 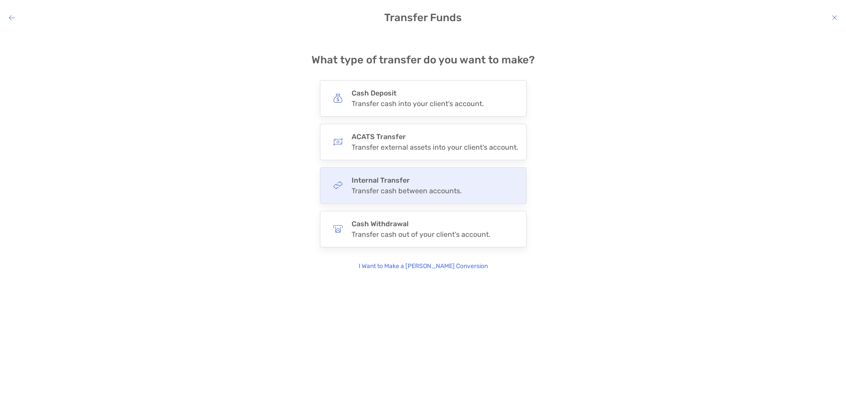 What do you see at coordinates (417, 93) in the screenshot?
I see `h4: Cash Deposit` at bounding box center [417, 93].